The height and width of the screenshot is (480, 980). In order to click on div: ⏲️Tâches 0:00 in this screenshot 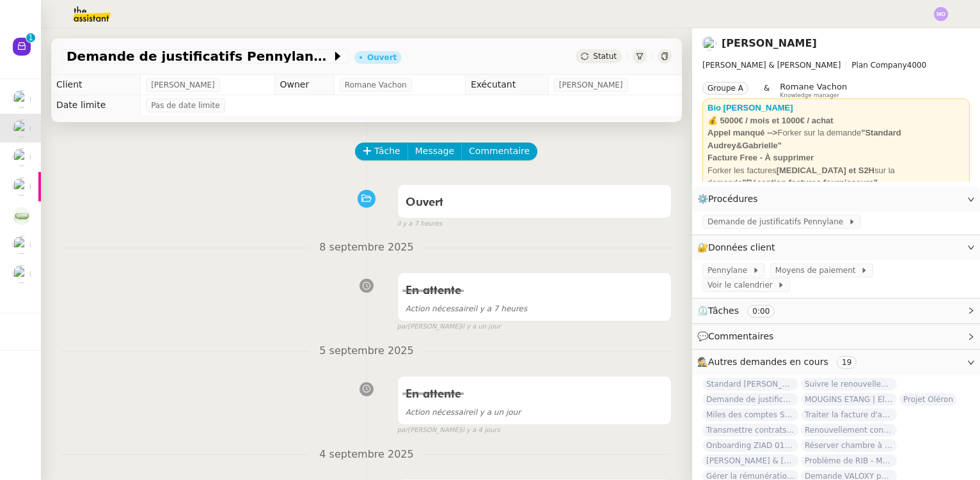, I will do `click(836, 311)`.